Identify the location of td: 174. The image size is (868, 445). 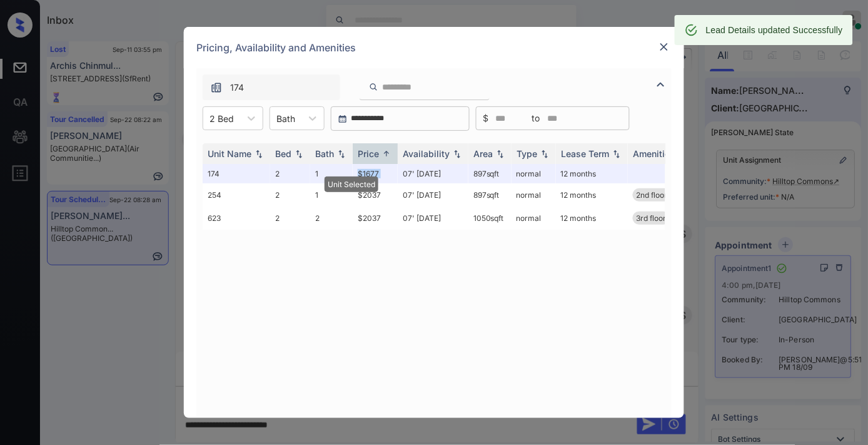
(237, 173).